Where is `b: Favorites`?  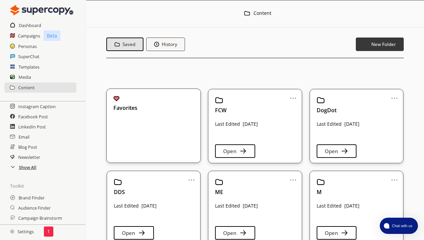
b: Favorites is located at coordinates (125, 108).